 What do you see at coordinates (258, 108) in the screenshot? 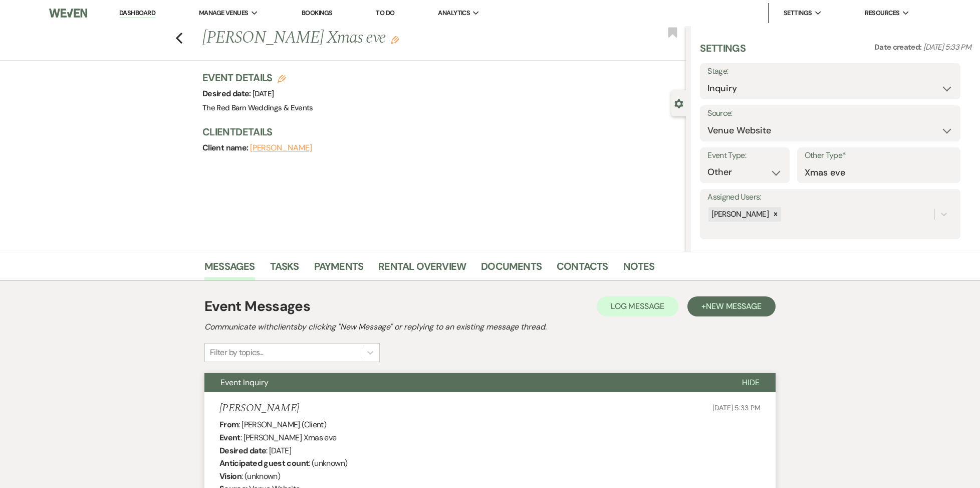
I see `span: The Red Barn Weddings & Events` at bounding box center [258, 108].